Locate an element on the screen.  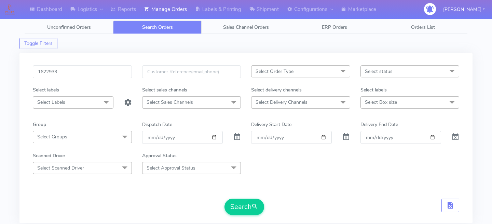
label: Scanned Driver is located at coordinates (49, 155).